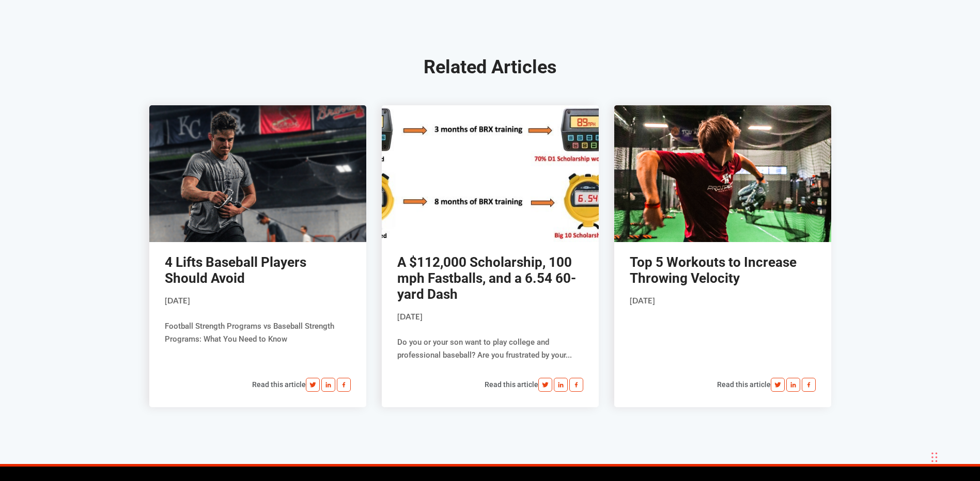  What do you see at coordinates (236, 270) in the screenshot?
I see `a: 4 Lifts Baseball Players Should Avoid` at bounding box center [236, 270].